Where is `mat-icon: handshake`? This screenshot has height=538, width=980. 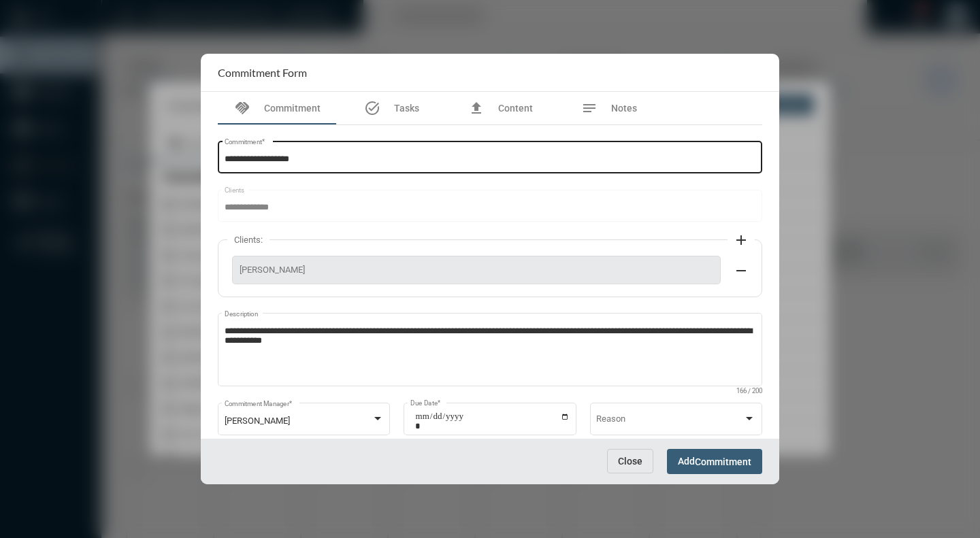 mat-icon: handshake is located at coordinates (243, 108).